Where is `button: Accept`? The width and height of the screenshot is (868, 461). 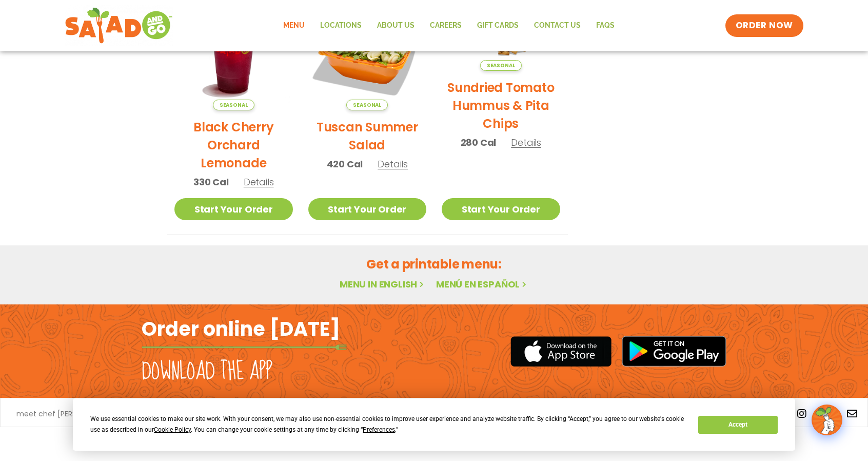 button: Accept is located at coordinates (738, 424).